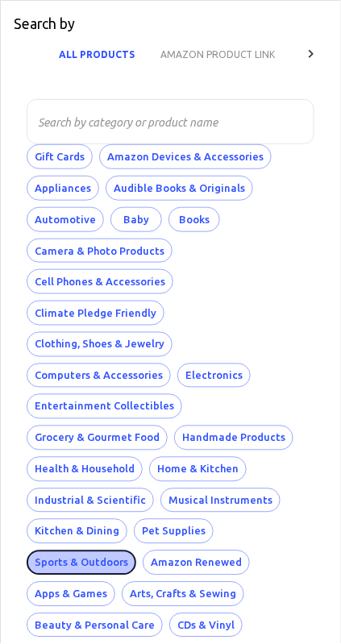 The width and height of the screenshot is (341, 644). Describe the element at coordinates (165, 121) in the screenshot. I see `input: Search by category or product name` at that location.